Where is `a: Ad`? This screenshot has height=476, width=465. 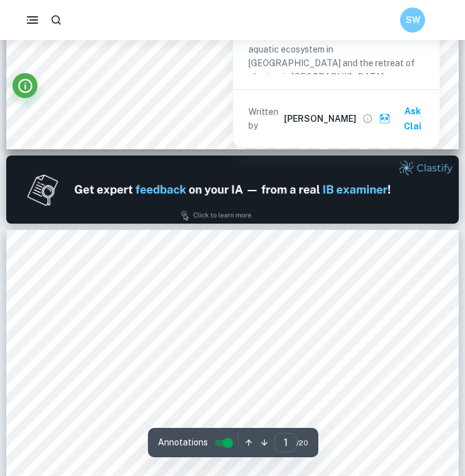 a: Ad is located at coordinates (232, 189).